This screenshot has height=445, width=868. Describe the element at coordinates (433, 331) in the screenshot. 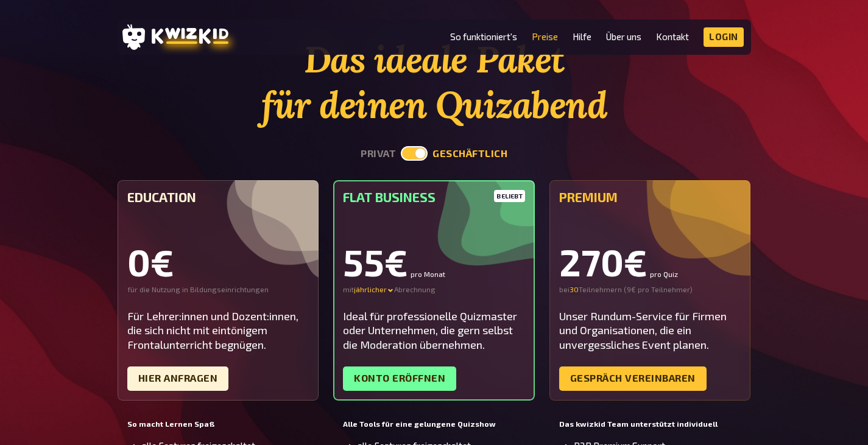

I see `div: Ideal für professionelle Quizmaster oder Unternehmen, die gern selbst die Moderation übernehmen.` at that location.